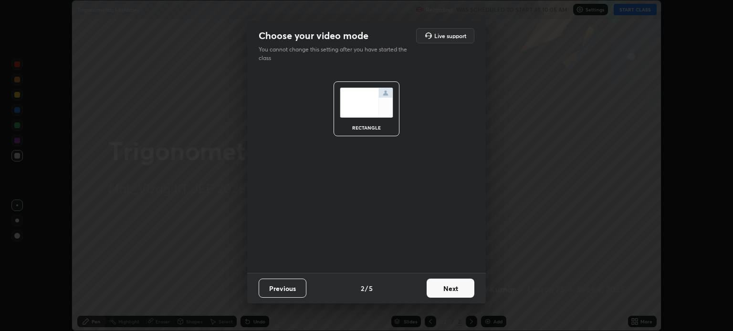 The image size is (733, 331). I want to click on p: You cannot change this setting after you have started the class, so click(336, 54).